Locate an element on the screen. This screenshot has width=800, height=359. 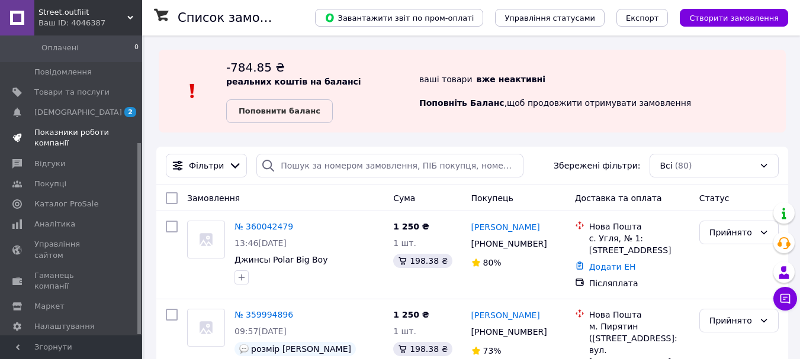
h1: Список замовлень is located at coordinates (237, 18).